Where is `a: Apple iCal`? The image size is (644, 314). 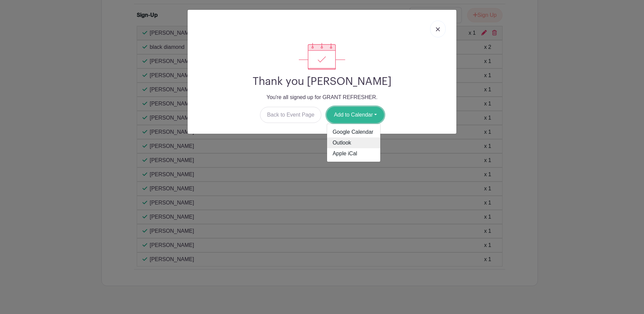
a: Apple iCal is located at coordinates (354, 154).